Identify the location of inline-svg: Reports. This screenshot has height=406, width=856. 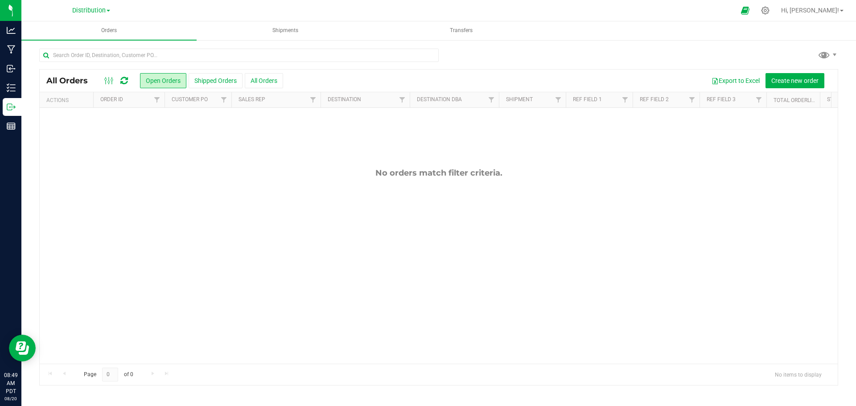
(11, 126).